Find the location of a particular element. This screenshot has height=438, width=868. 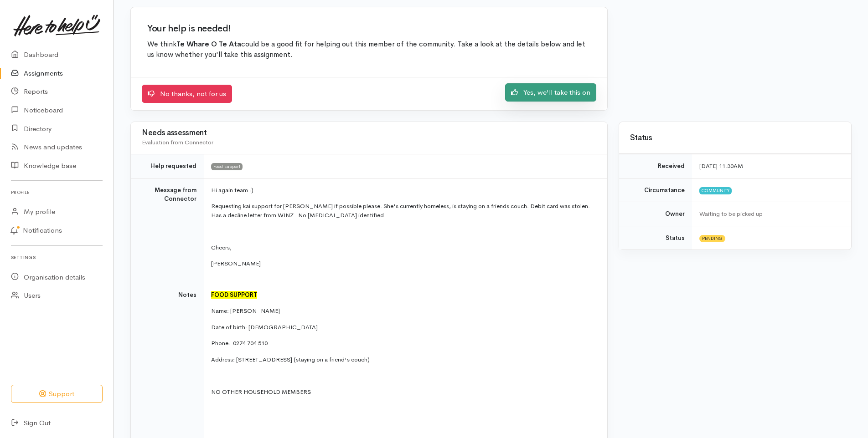

span: Pending is located at coordinates (712, 239).